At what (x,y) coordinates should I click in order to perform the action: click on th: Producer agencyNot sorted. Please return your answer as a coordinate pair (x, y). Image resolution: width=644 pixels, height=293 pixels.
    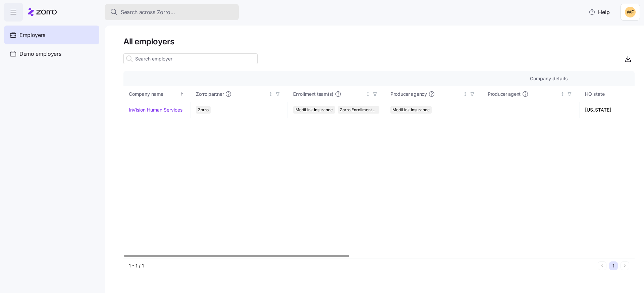
    Looking at the image, I should click on (434, 94).